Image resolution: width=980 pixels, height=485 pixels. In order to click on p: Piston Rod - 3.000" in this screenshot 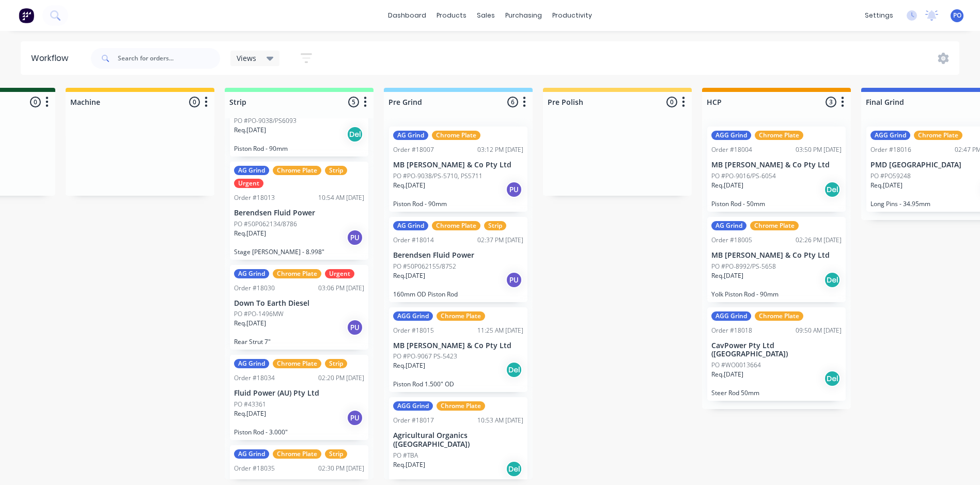, I will do `click(299, 433)`.